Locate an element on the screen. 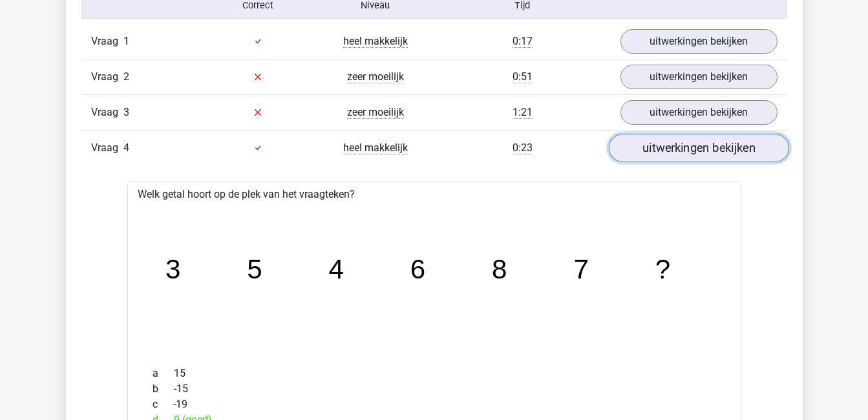 This screenshot has width=868, height=420. span: 3 is located at coordinates (126, 112).